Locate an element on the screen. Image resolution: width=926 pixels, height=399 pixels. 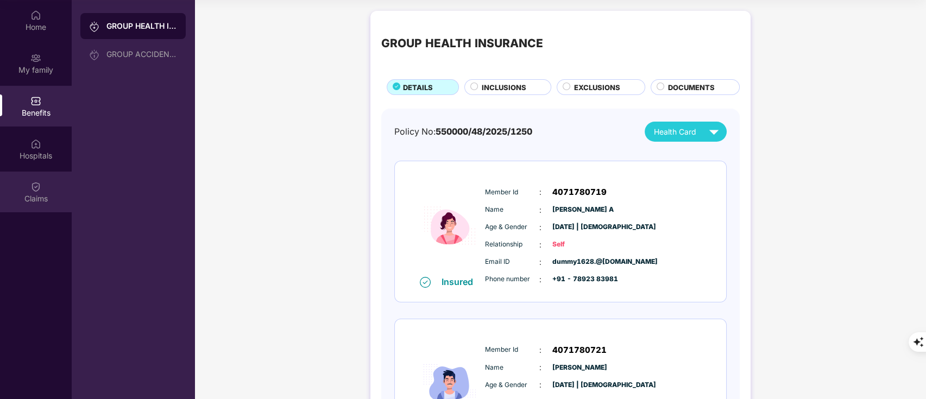
div: Policy No: is located at coordinates (463, 131).